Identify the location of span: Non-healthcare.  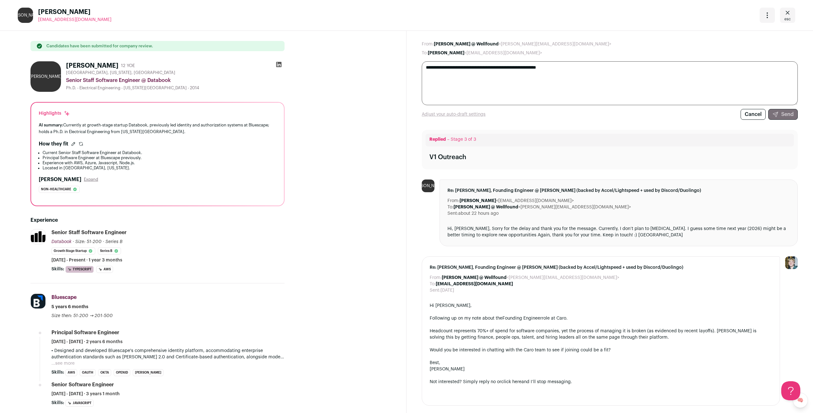
(56, 189).